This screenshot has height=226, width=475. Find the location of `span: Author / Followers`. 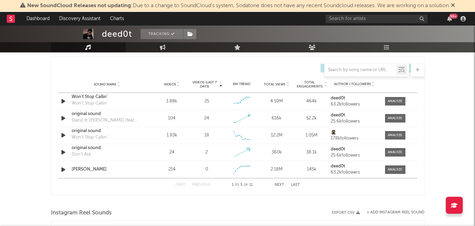

span: Author / Followers is located at coordinates (353, 84).